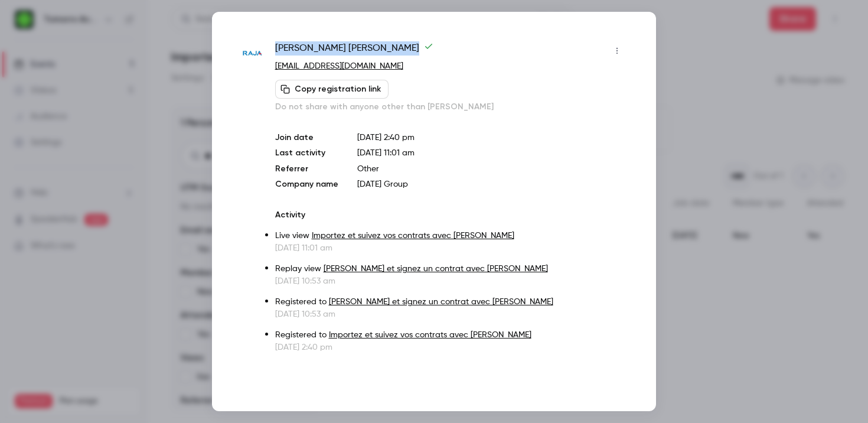 This screenshot has width=868, height=423. What do you see at coordinates (252, 53) in the screenshot?
I see `img: rajapack.de` at bounding box center [252, 53].